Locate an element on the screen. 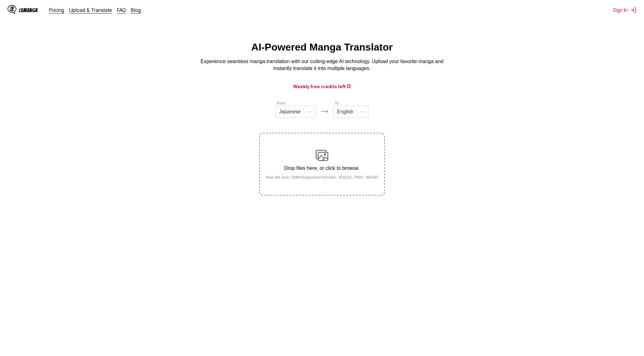  p: Experience seamless manga translation with our cutting-edge AI technology. Upload your favorite m... is located at coordinates (322, 65).